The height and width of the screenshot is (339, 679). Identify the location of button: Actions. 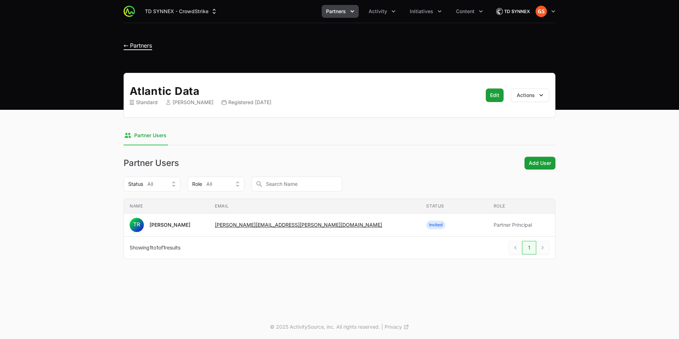
(529, 95).